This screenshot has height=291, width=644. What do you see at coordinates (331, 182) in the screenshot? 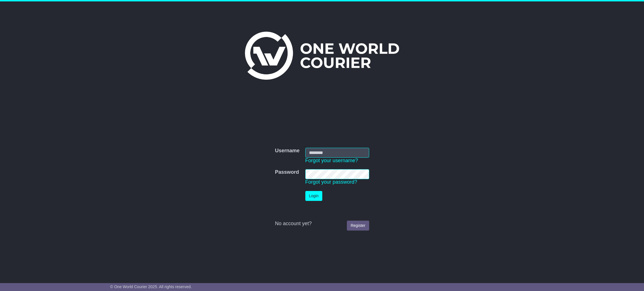
I see `a: Forgot your password?` at bounding box center [331, 182].